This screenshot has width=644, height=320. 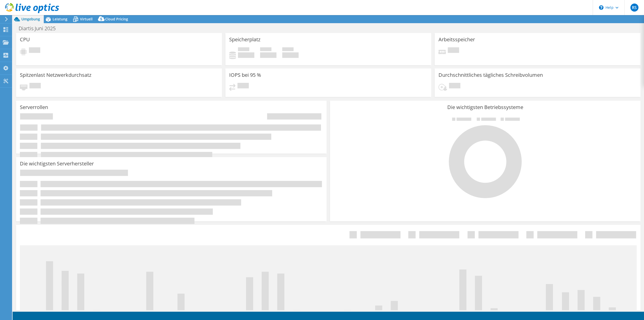 I want to click on h3: Durchschnittliches tägliches Schreibvolumen, so click(x=491, y=75).